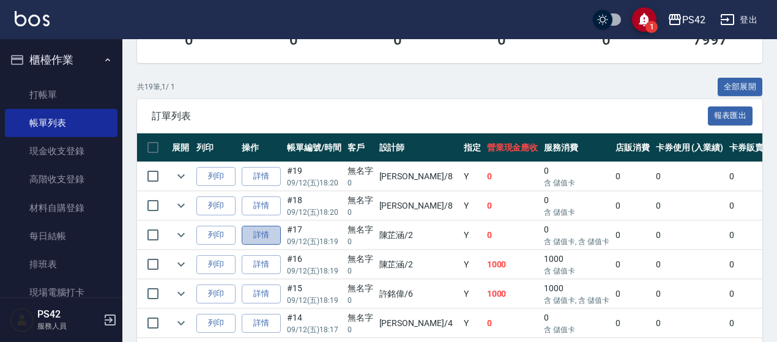  Describe the element at coordinates (314, 323) in the screenshot. I see `td: #14` at that location.